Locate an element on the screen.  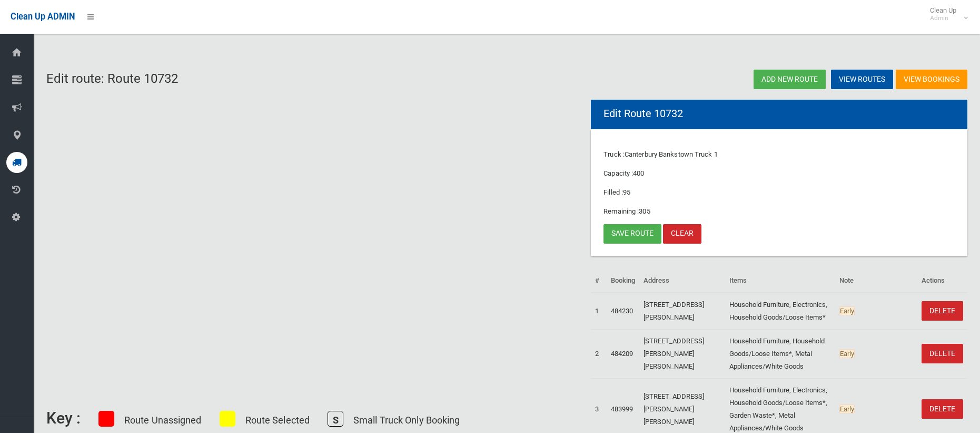
td: 2 is located at coordinates (599, 353).